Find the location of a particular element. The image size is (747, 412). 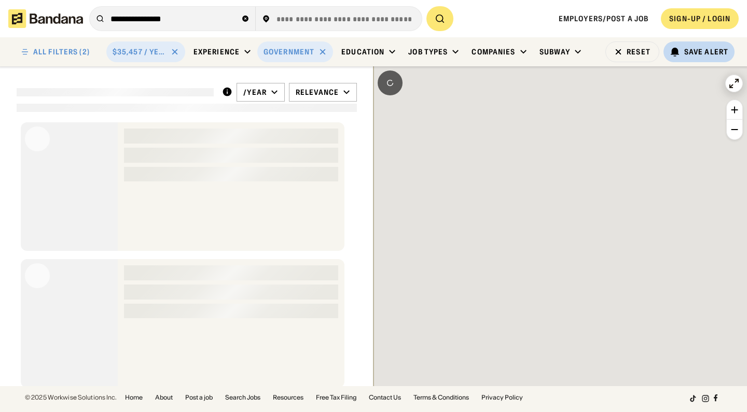

div: grid is located at coordinates (187, 252).